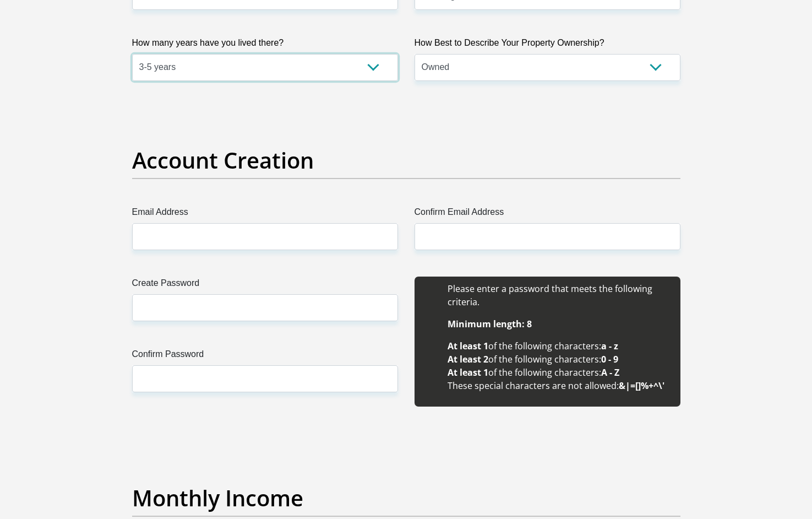 The height and width of the screenshot is (519, 812). I want to click on input: Email Address, so click(265, 237).